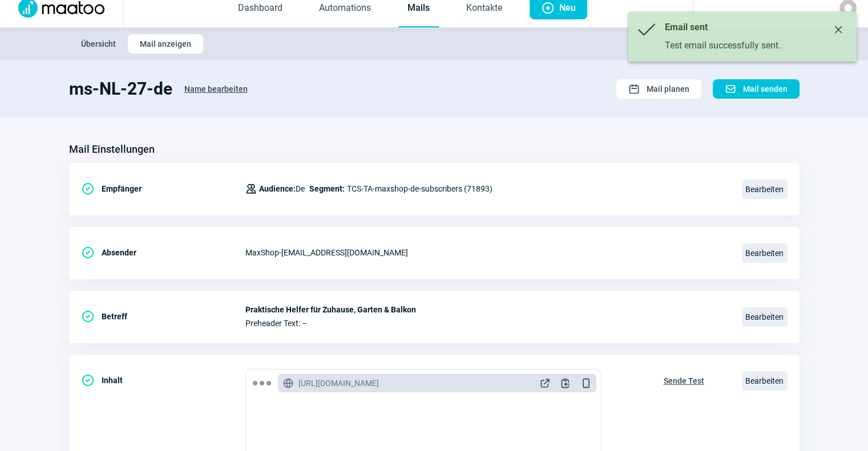  What do you see at coordinates (282, 188) in the screenshot?
I see `span: De` at bounding box center [282, 188].